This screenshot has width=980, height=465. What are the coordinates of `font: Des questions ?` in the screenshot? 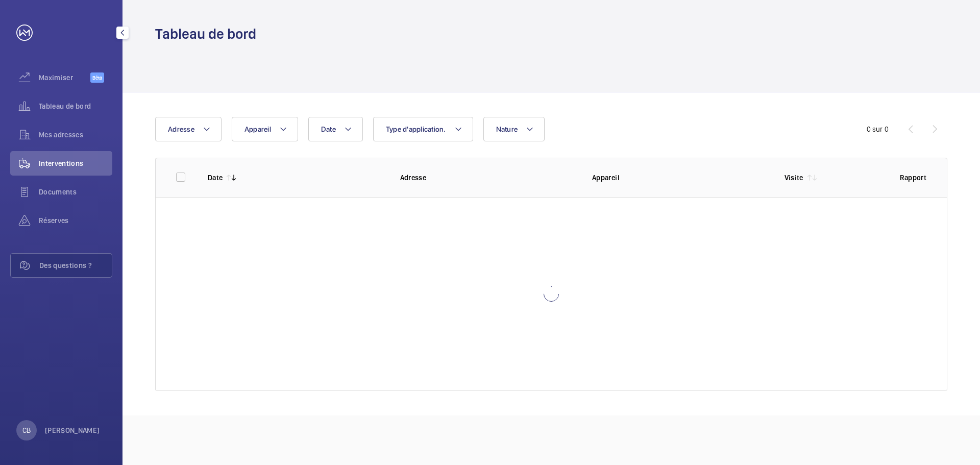 It's located at (65, 266).